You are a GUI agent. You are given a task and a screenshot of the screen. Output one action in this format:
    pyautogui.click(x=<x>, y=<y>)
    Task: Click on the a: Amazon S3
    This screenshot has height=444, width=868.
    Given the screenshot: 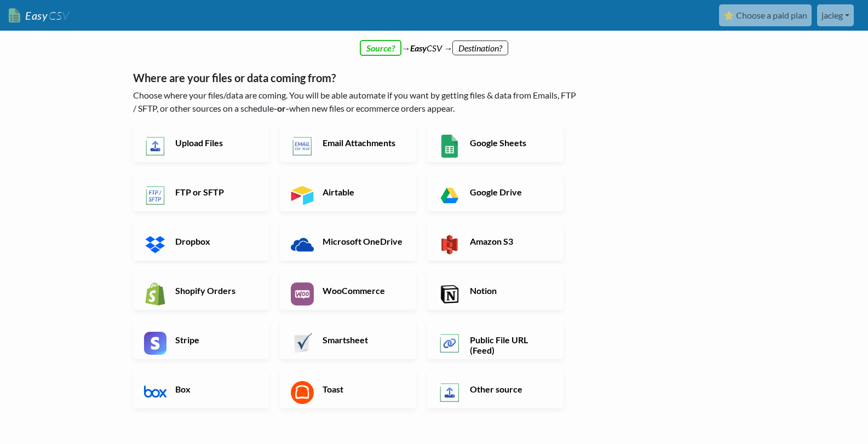 What is the action you would take?
    pyautogui.click(x=495, y=241)
    